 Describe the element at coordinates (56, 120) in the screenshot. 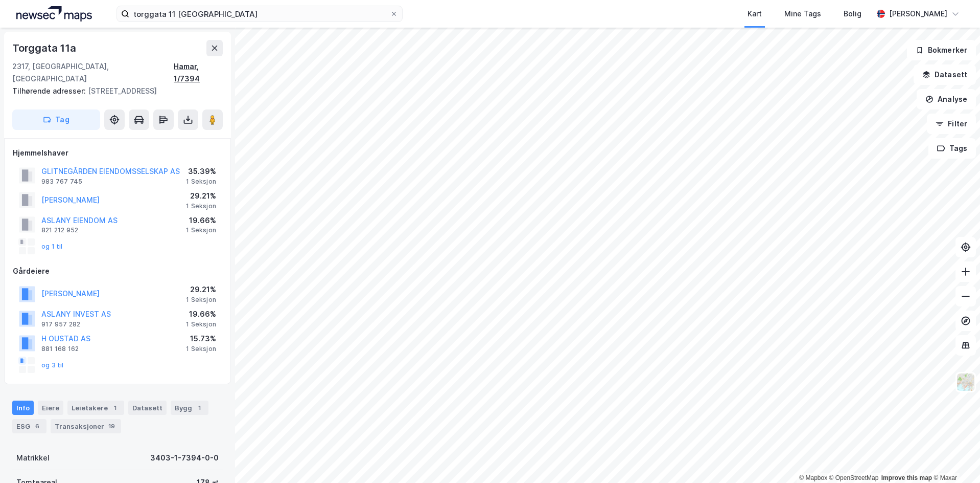

I see `button: Tag` at that location.